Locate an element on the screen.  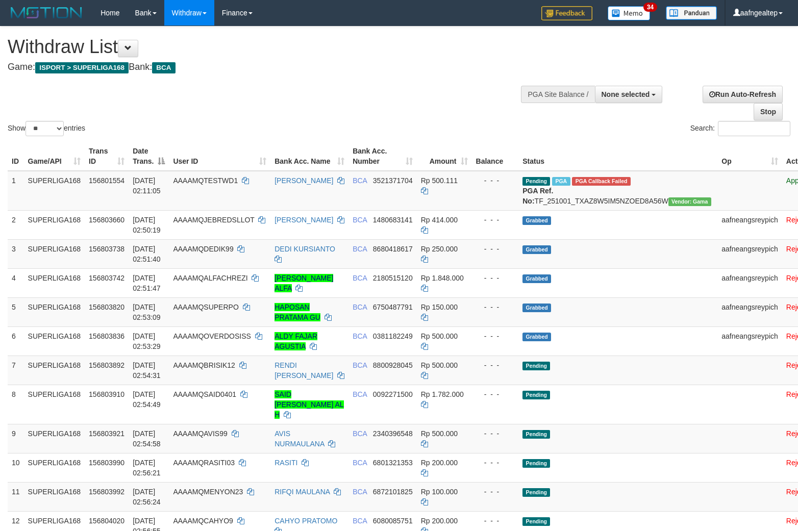
h1: Withdraw List is located at coordinates (265, 47).